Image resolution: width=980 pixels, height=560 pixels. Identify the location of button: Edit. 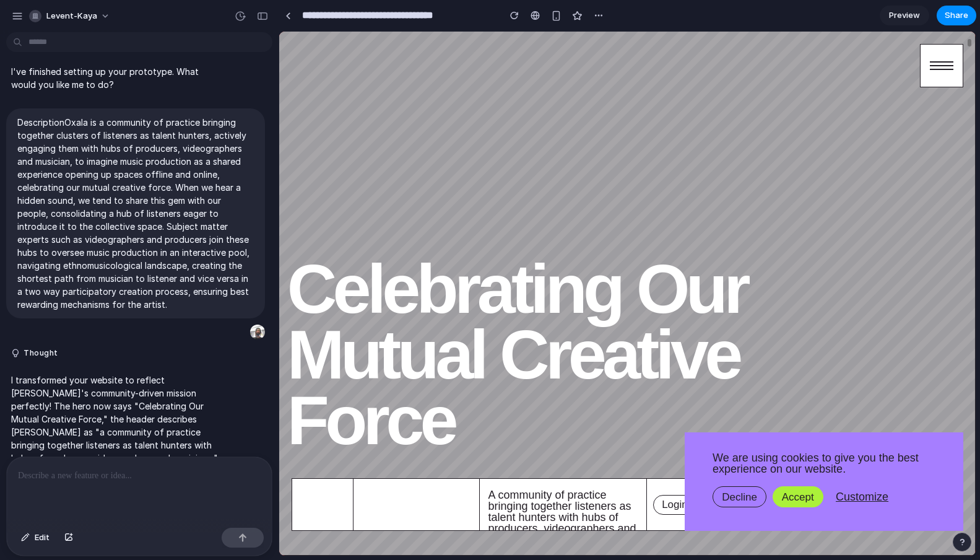
(35, 538).